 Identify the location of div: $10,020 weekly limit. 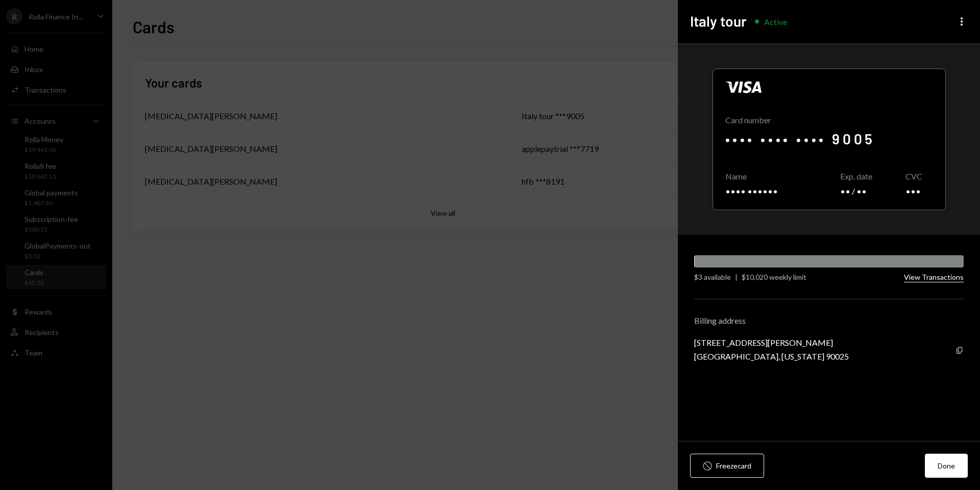
(774, 276).